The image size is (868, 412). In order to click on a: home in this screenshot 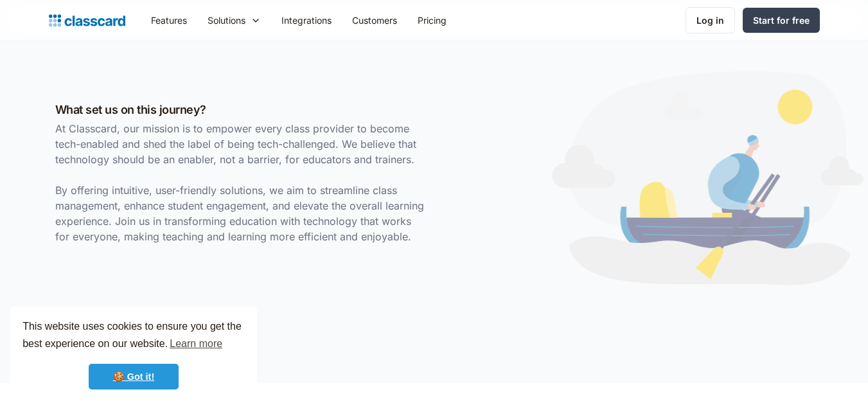, I will do `click(87, 21)`.